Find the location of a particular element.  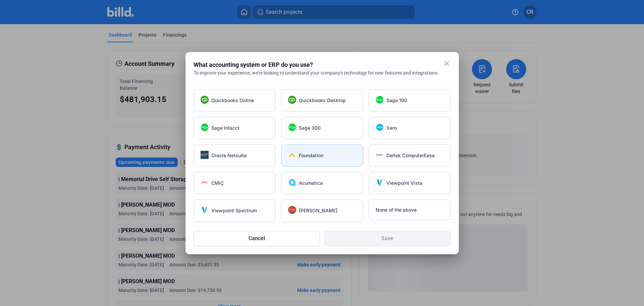

mat-icon: close is located at coordinates (446, 64).